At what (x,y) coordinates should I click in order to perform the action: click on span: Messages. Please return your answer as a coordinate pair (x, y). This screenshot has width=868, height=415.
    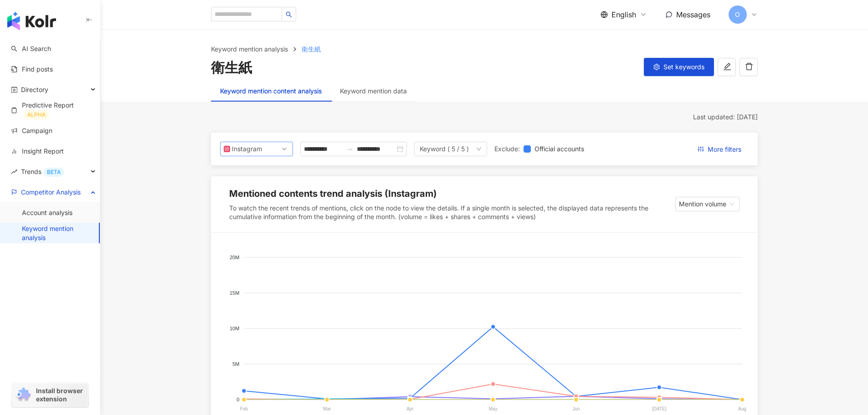
    Looking at the image, I should click on (693, 15).